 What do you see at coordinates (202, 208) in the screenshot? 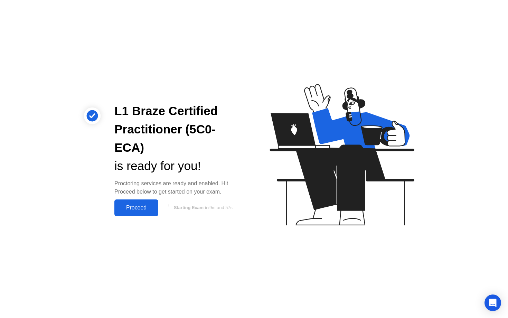
I see `button: Starting Exam in9m and 57s` at bounding box center [202, 208].